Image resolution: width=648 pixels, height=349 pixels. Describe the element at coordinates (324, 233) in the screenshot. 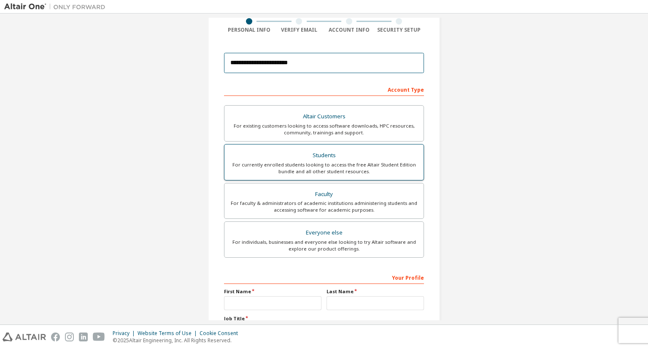

I see `div: Everyone else` at that location.